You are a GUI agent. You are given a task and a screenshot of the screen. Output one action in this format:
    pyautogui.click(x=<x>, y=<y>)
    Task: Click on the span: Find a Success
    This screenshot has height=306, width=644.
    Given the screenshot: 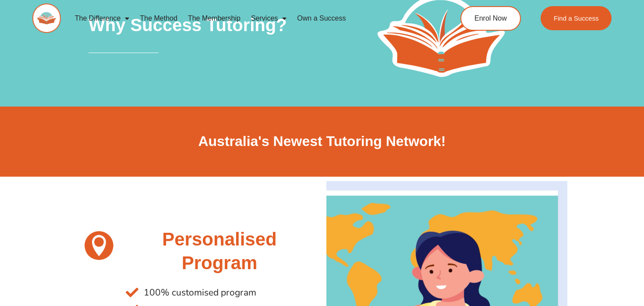 What is the action you would take?
    pyautogui.click(x=576, y=18)
    